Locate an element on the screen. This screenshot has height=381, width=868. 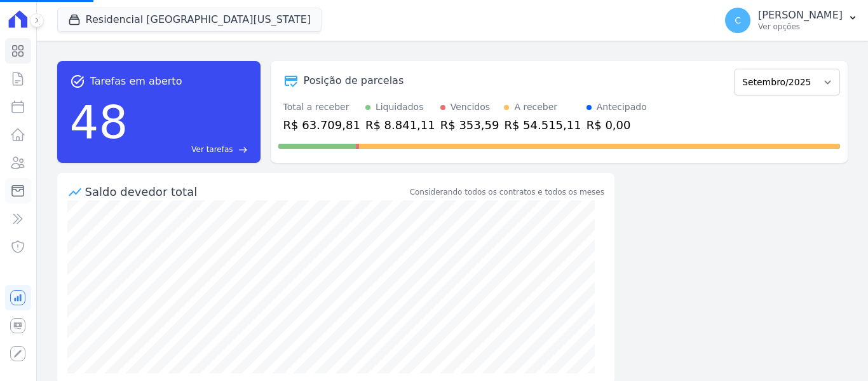
span: Tarefas em aberto is located at coordinates (136, 81).